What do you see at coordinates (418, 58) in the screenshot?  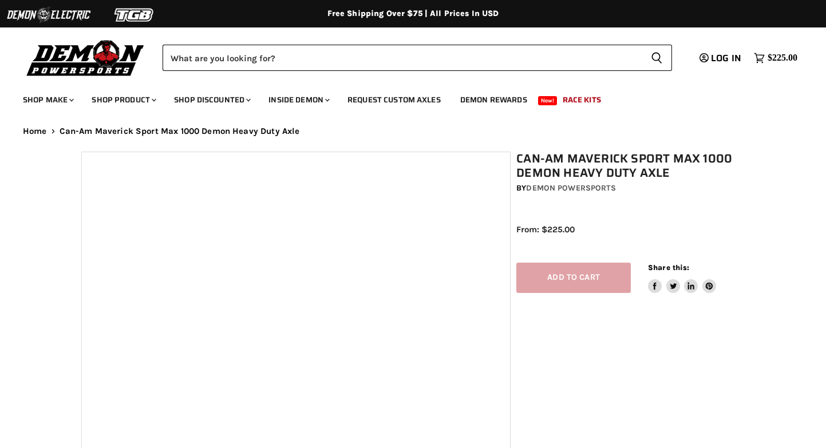 I see `form: Product` at bounding box center [418, 58].